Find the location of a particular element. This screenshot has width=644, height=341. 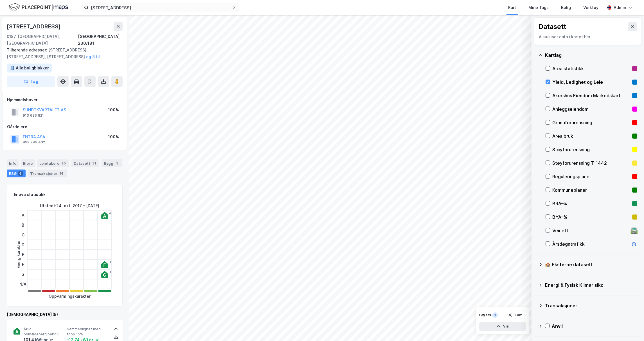

div: Akershus Eiendom Markedskart is located at coordinates (591, 96).